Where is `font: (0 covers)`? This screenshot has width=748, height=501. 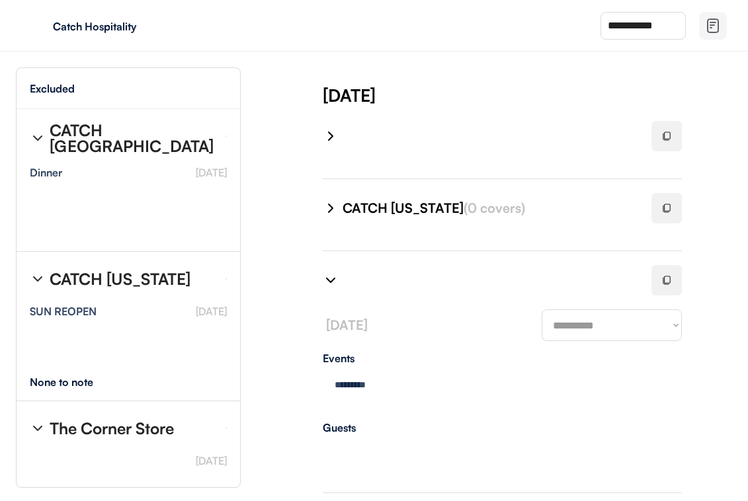 font: (0 covers) is located at coordinates (494, 208).